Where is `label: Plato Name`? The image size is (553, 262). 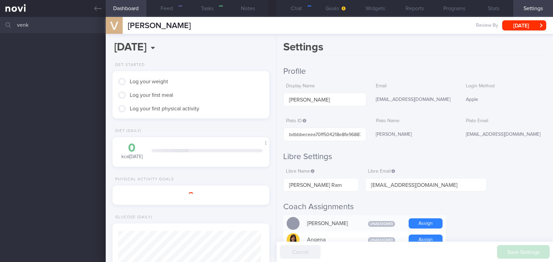
label: Plato Name is located at coordinates (414, 121).